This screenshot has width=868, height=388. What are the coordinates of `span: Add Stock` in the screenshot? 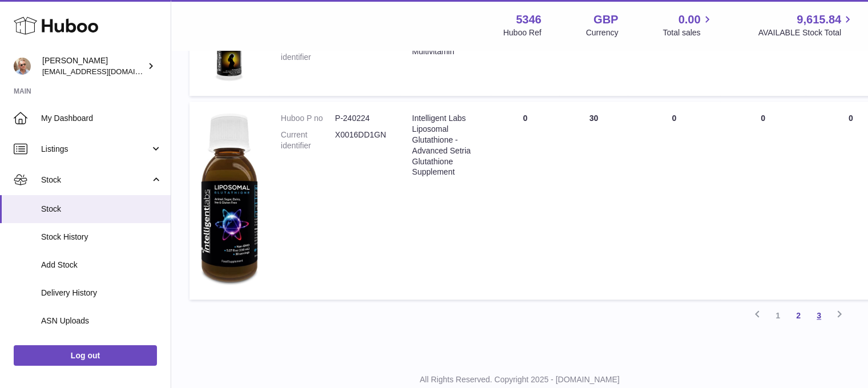 It's located at (102, 265).